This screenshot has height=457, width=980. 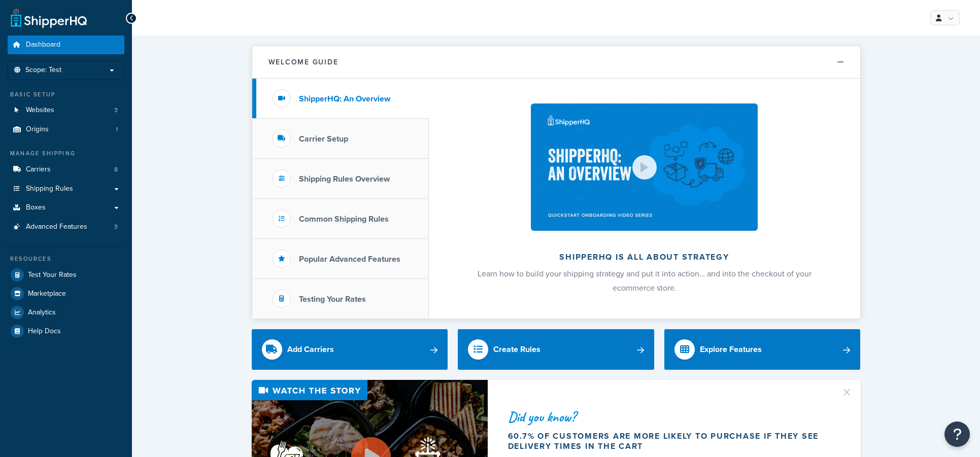 I want to click on a: Explore Features, so click(x=763, y=349).